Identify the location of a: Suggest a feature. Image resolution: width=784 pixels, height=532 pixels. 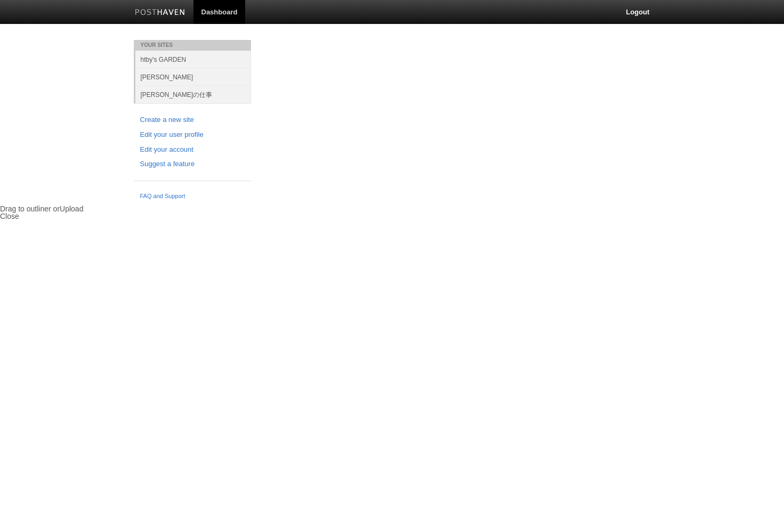
(192, 164).